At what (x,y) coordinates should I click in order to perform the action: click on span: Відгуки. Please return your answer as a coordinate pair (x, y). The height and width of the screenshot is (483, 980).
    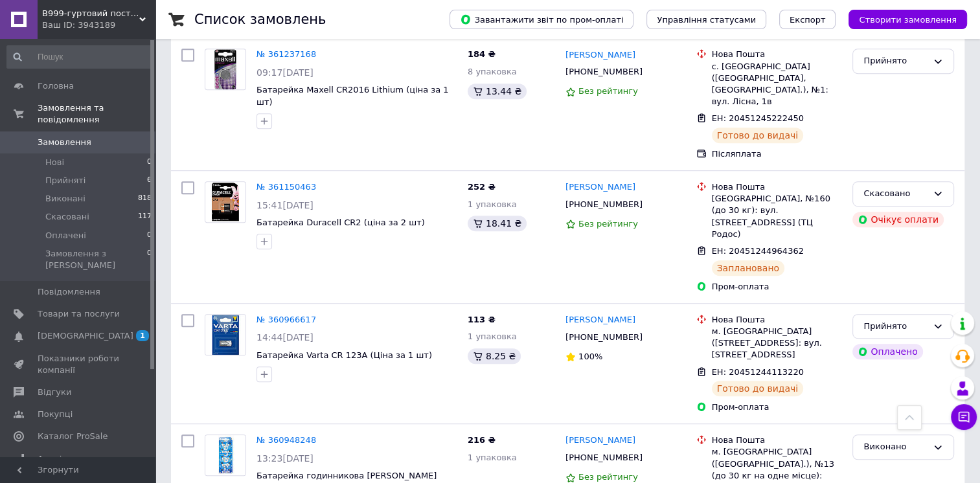
    Looking at the image, I should click on (54, 393).